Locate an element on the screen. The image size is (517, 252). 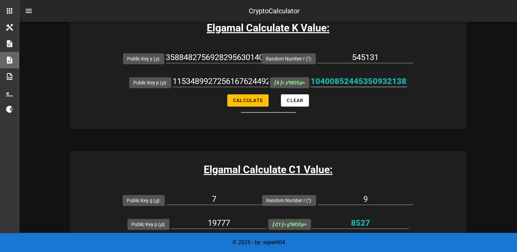
label: Public Key g ( ): is located at coordinates (144, 201).